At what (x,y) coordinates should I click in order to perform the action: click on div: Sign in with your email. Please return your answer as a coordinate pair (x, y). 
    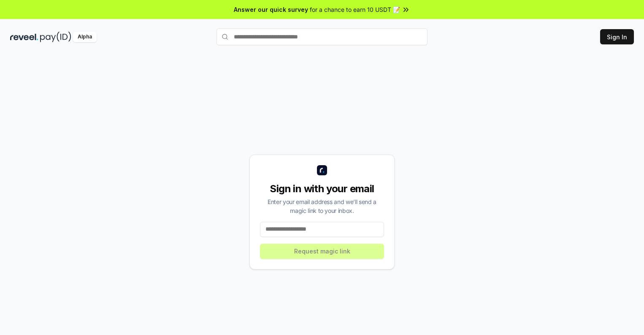
    Looking at the image, I should click on (322, 189).